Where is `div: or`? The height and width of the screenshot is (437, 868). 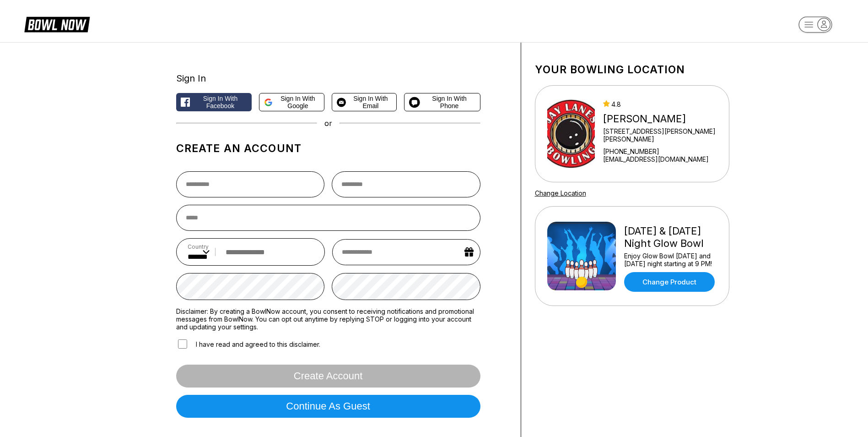 div: or is located at coordinates (328, 123).